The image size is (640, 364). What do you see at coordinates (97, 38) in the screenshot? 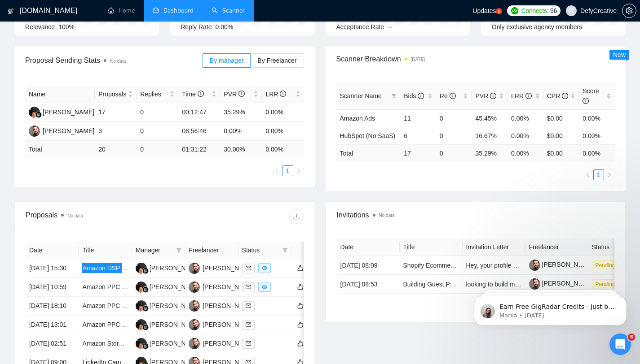
I see `p: Message from Mariia, sent 2w ago` at bounding box center [97, 38].